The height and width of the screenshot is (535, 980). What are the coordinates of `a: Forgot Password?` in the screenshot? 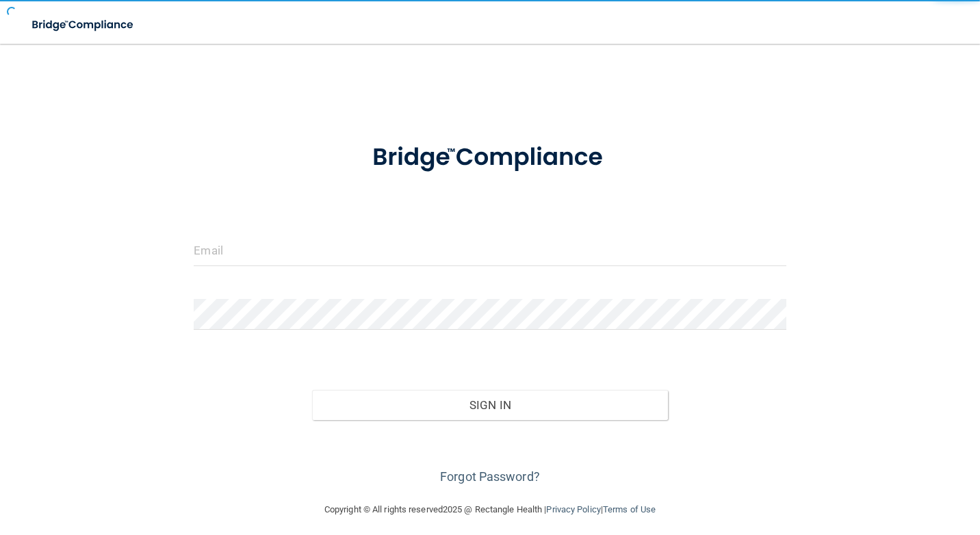 It's located at (490, 476).